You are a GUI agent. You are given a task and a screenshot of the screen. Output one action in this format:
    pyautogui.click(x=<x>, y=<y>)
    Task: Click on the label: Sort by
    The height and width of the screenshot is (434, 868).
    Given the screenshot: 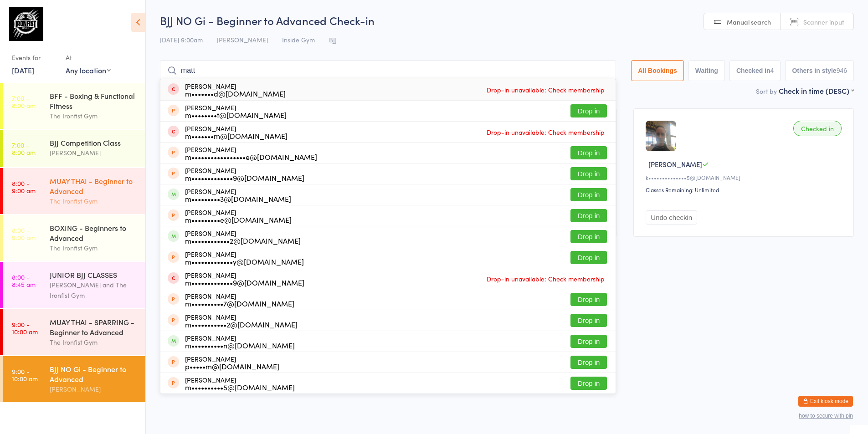 What is the action you would take?
    pyautogui.click(x=766, y=91)
    